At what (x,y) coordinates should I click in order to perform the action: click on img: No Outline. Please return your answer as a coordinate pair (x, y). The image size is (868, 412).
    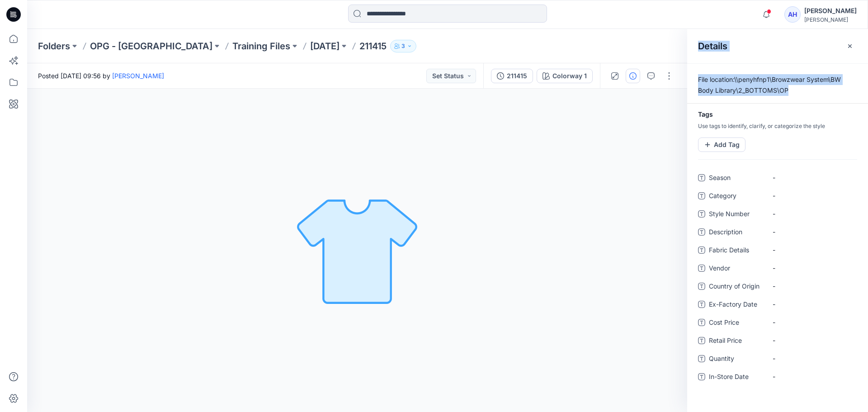
    Looking at the image, I should click on (357, 251).